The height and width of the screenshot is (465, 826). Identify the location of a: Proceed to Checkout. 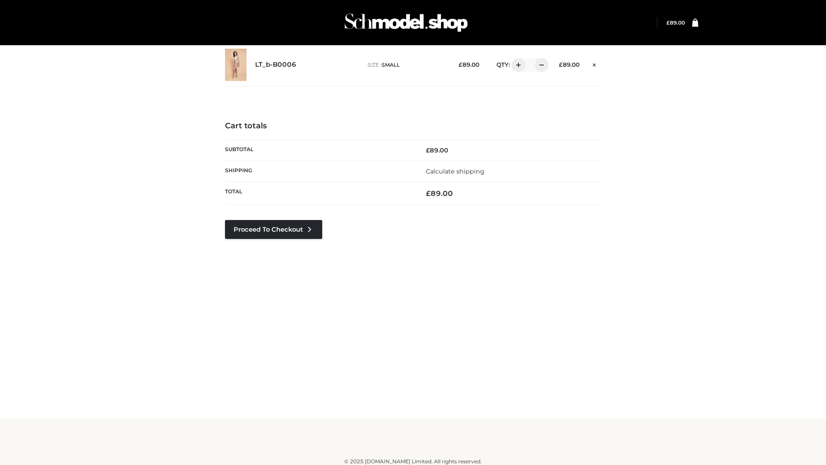
(274, 229).